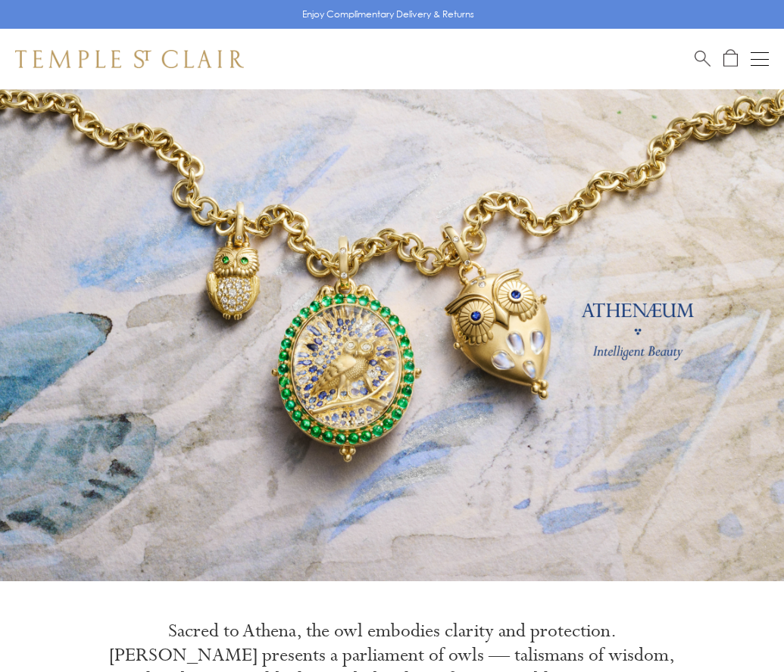 Image resolution: width=784 pixels, height=672 pixels. What do you see at coordinates (759, 59) in the screenshot?
I see `button: Open navigation` at bounding box center [759, 59].